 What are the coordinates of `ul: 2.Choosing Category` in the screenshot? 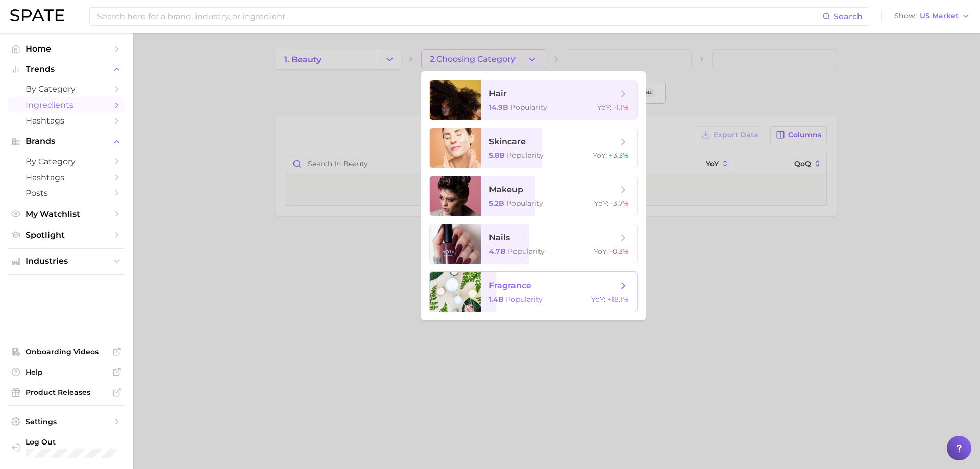 It's located at (534, 196).